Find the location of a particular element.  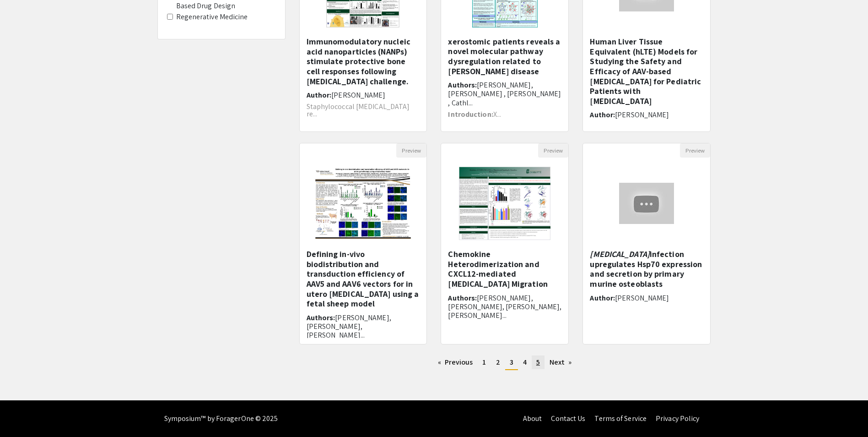

h5: infection upregulates Hsp70 expression and secretion by primary murine osteoblasts is located at coordinates (646, 269).